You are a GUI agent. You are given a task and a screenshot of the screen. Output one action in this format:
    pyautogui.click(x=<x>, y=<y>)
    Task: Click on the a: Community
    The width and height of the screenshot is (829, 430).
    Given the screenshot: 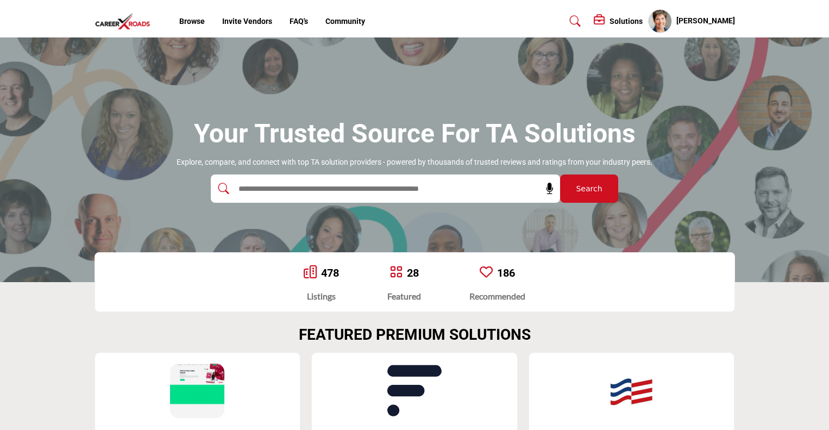 What is the action you would take?
    pyautogui.click(x=345, y=21)
    